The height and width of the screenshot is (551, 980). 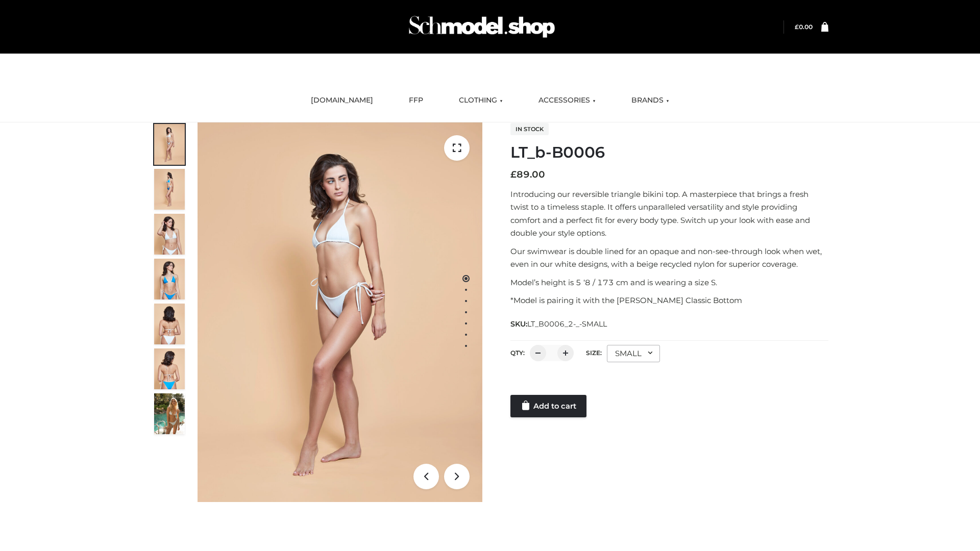 I want to click on img: Arieltop_CloudNine_AzureSky2.jpg, so click(x=169, y=414).